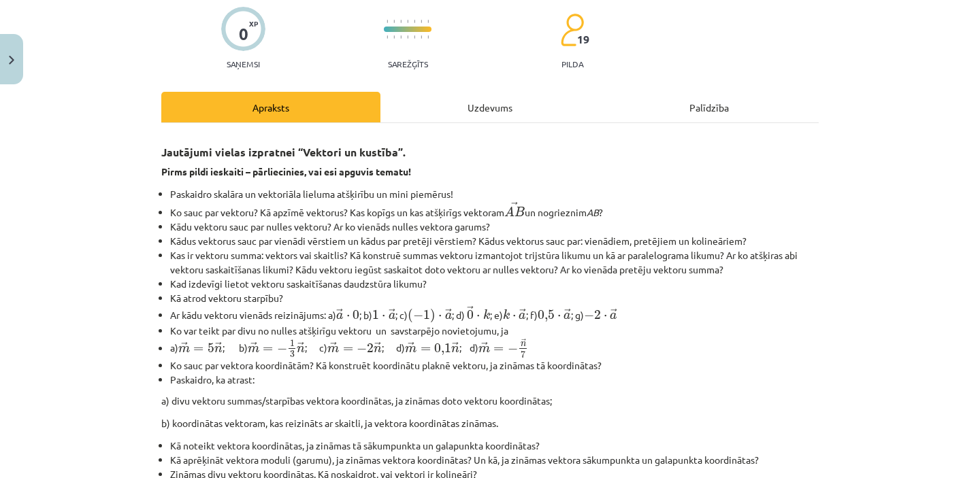  I want to click on li: Ko sauc par vektora koordinātām? Kā konstruēt koordinātu plaknē vektoru, ja zināmas tā koordinātas?, so click(494, 365).